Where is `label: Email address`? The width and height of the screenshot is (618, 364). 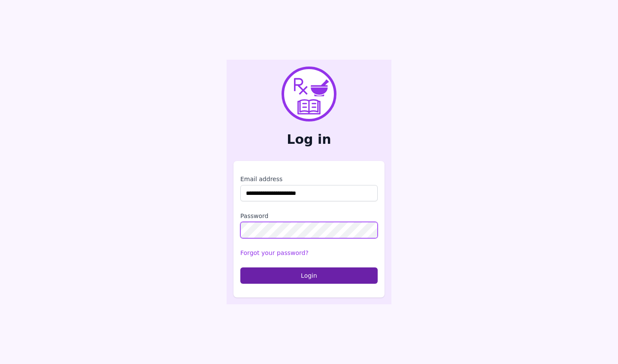
label: Email address is located at coordinates (309, 179).